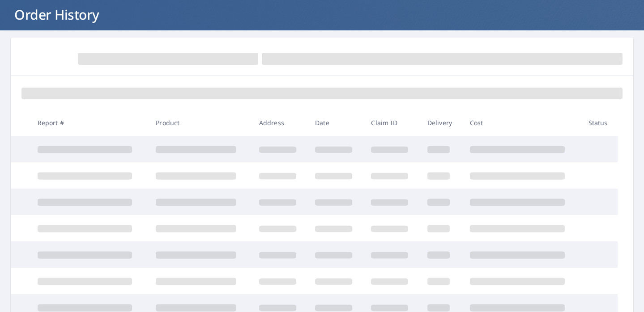  What do you see at coordinates (89, 123) in the screenshot?
I see `th: Report #` at bounding box center [89, 123].